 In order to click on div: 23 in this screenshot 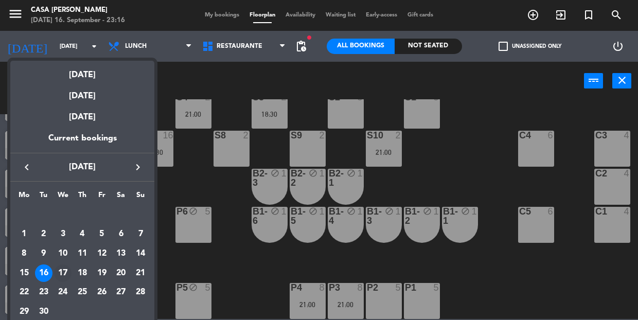, I will do `click(44, 293)`.